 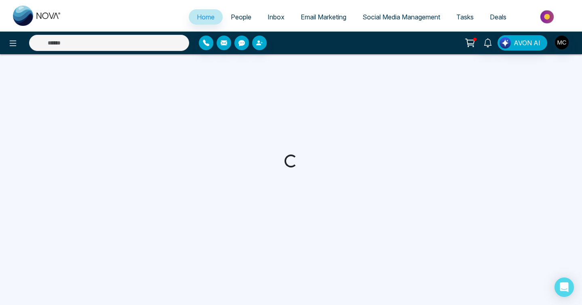 What do you see at coordinates (276, 17) in the screenshot?
I see `a: Inbox` at bounding box center [276, 17].